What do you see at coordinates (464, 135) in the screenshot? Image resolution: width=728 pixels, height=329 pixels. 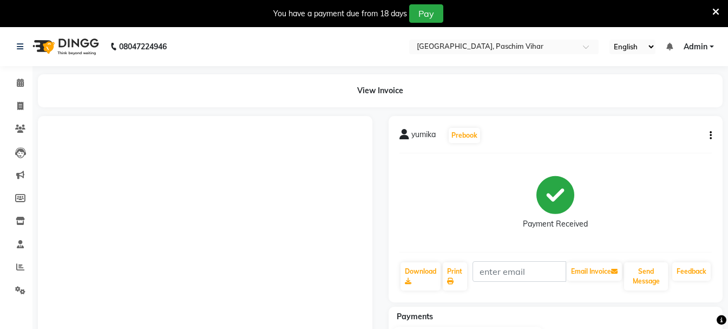 I see `button: Prebook` at bounding box center [464, 135].